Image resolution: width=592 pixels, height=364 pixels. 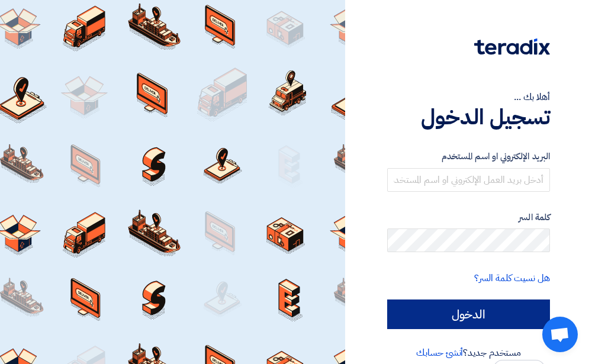 I want to click on div: Open chat, so click(x=560, y=335).